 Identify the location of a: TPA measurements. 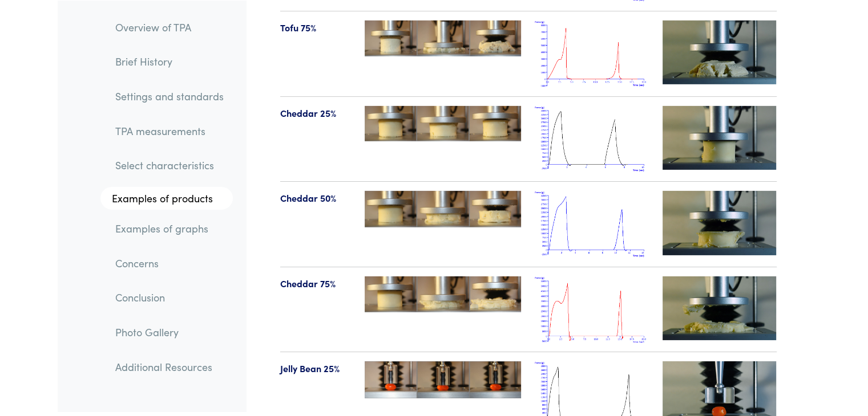
(170, 130).